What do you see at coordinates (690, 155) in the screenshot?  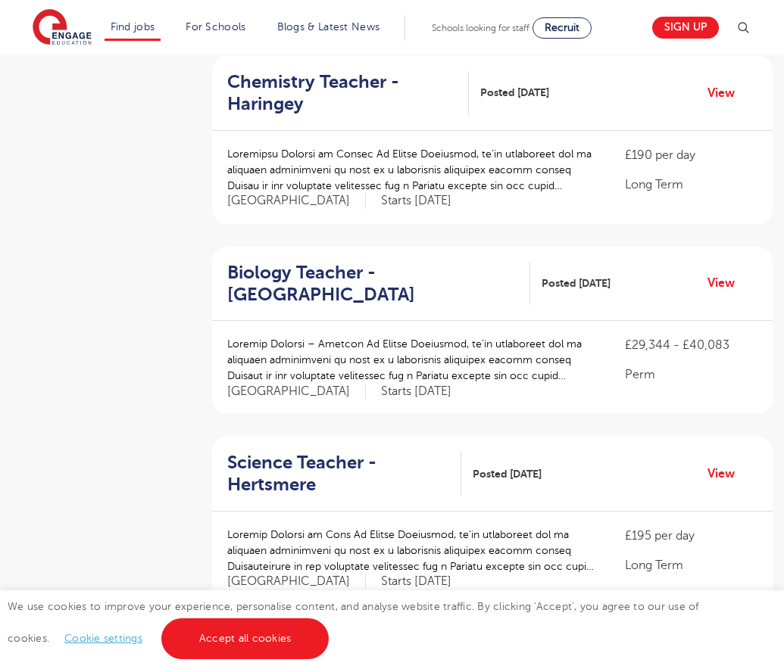 I see `p: £190 per day` at bounding box center [690, 155].